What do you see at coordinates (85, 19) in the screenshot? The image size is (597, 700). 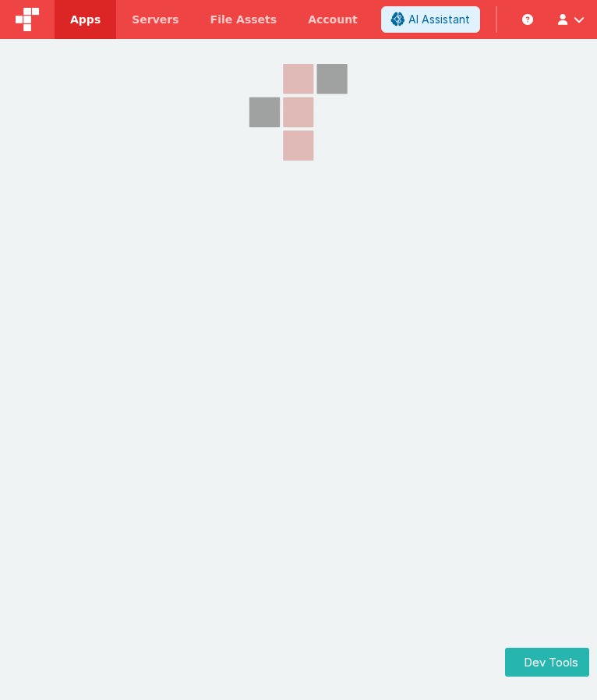 I see `span: Apps` at bounding box center [85, 19].